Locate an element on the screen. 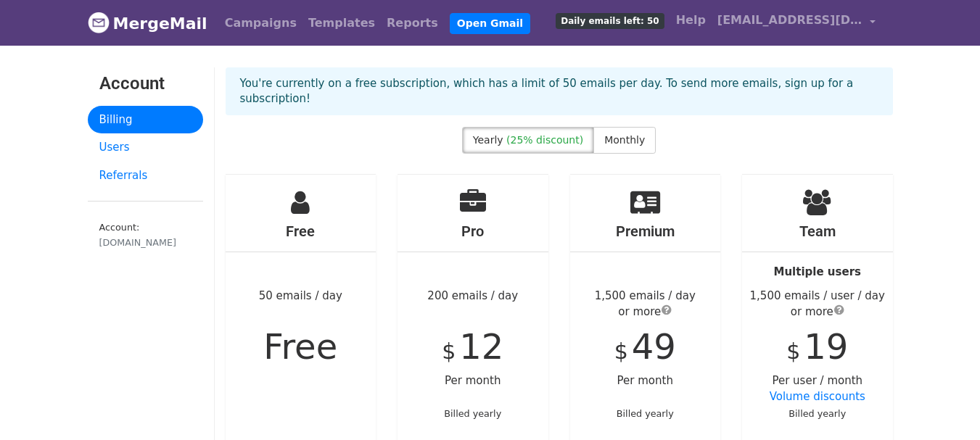  a: Open Gmail is located at coordinates (490, 23).